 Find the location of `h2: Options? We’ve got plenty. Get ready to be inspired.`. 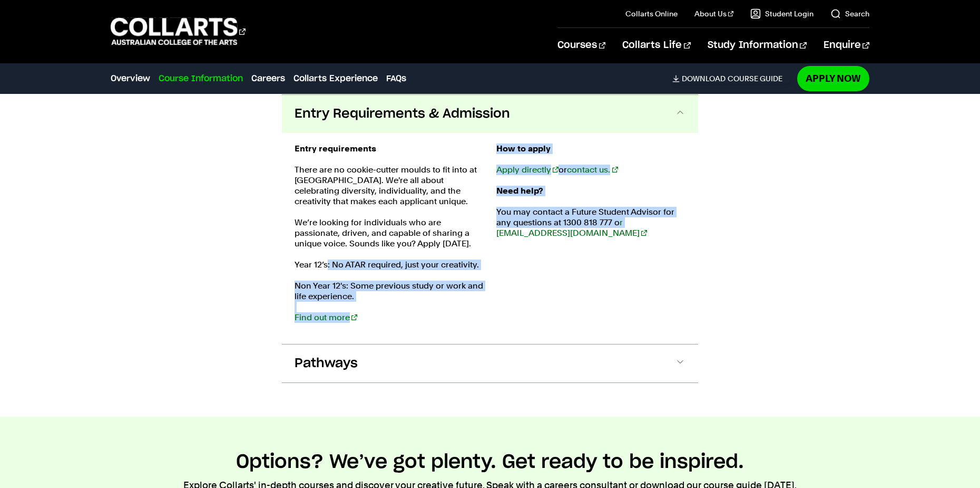

h2: Options? We’ve got plenty. Get ready to be inspired. is located at coordinates (490, 462).